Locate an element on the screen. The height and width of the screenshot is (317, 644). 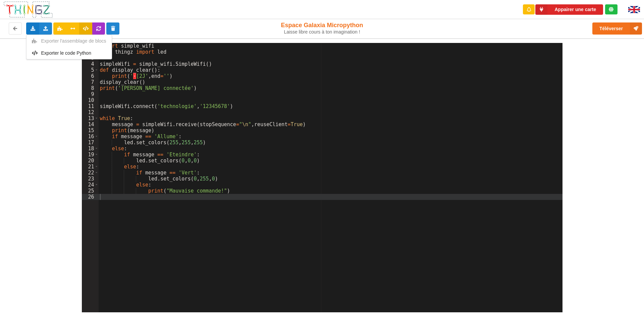
div: 25 is located at coordinates (91, 191).